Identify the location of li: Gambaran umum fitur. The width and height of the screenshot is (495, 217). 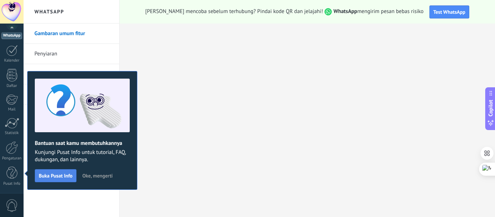
(71, 34).